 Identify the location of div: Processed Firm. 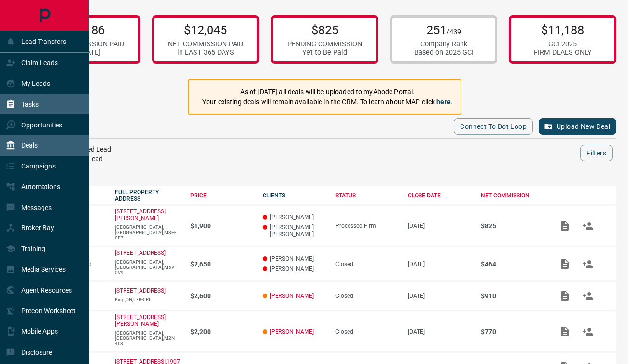
(367, 226).